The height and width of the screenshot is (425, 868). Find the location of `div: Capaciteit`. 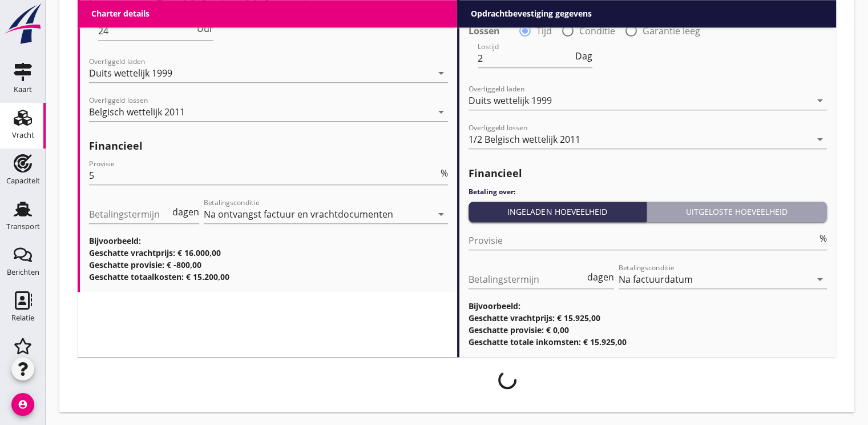

div: Capaciteit is located at coordinates (23, 181).